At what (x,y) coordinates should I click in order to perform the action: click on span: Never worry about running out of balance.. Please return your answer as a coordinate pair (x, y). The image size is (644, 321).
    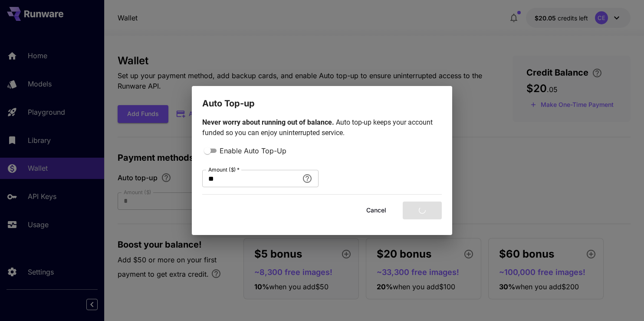
    Looking at the image, I should click on (269, 122).